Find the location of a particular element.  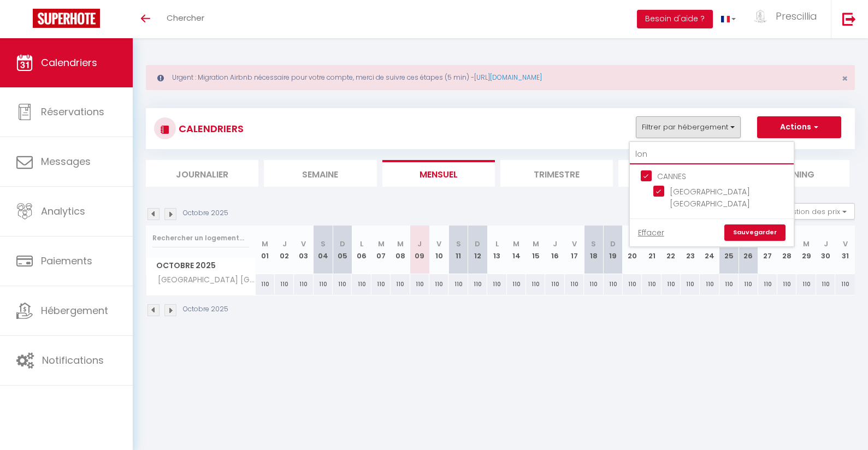

div: Urgent : Migration Airbnb nécessaire pour votre compte, merci de suivre ces étapes (5 min) - is located at coordinates (500, 78).